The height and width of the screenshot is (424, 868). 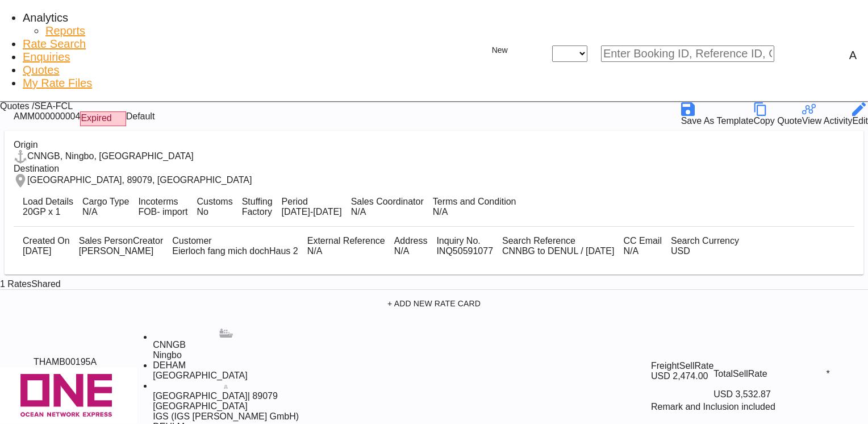 What do you see at coordinates (215, 212) in the screenshot?
I see `div: No` at bounding box center [215, 212].